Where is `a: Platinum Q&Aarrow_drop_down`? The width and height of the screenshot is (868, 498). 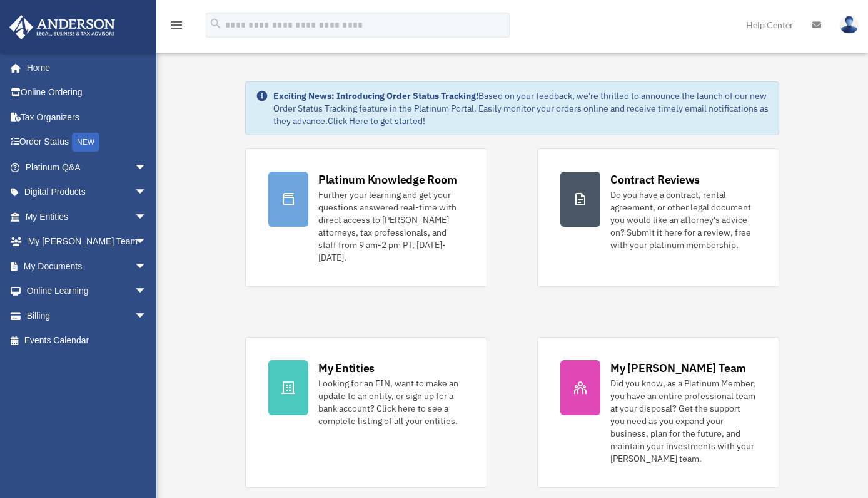
a: Platinum Q&Aarrow_drop_down is located at coordinates (87, 167).